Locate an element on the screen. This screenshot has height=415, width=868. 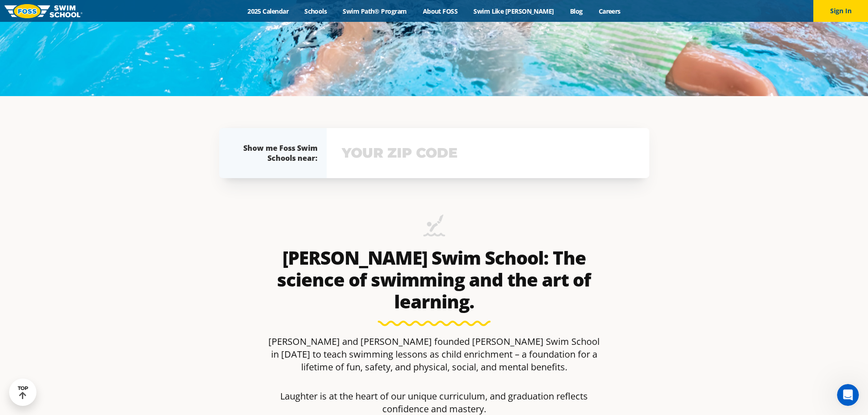
img: FOSS Swim School Logo is located at coordinates (43, 11).